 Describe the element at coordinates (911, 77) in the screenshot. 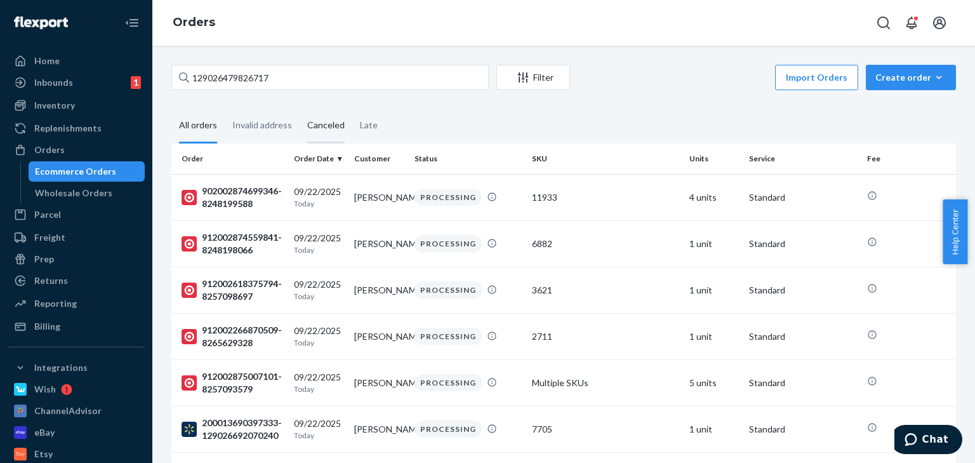

I see `div: Create order` at that location.